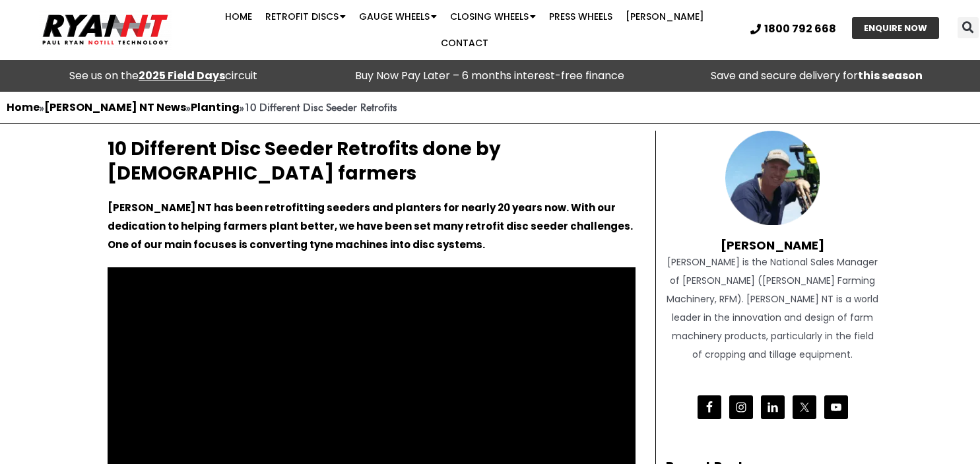  Describe the element at coordinates (465, 43) in the screenshot. I see `a: Contact` at that location.